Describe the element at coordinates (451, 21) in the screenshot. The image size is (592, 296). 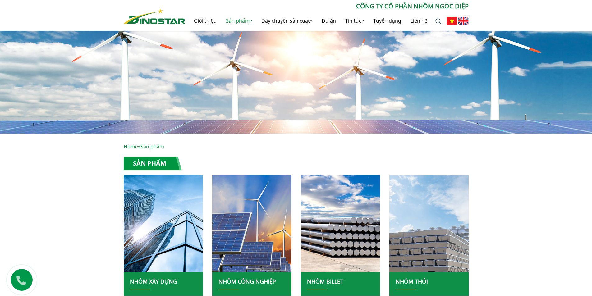
I see `img: Tiếng Việt` at that location.